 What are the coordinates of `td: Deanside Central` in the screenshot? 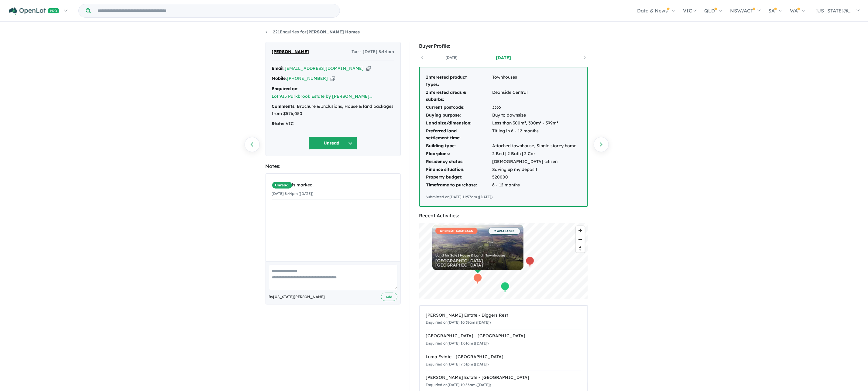 It's located at (535, 96).